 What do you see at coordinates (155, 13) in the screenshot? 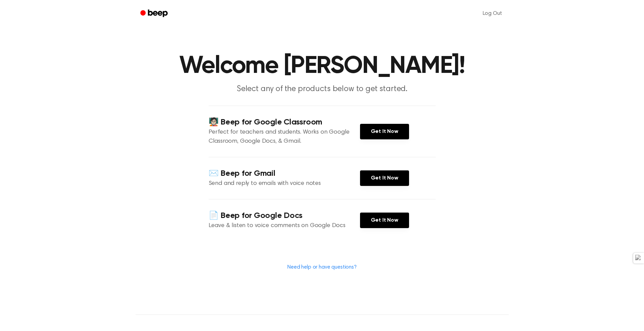
I see `a: Beep` at bounding box center [155, 13].